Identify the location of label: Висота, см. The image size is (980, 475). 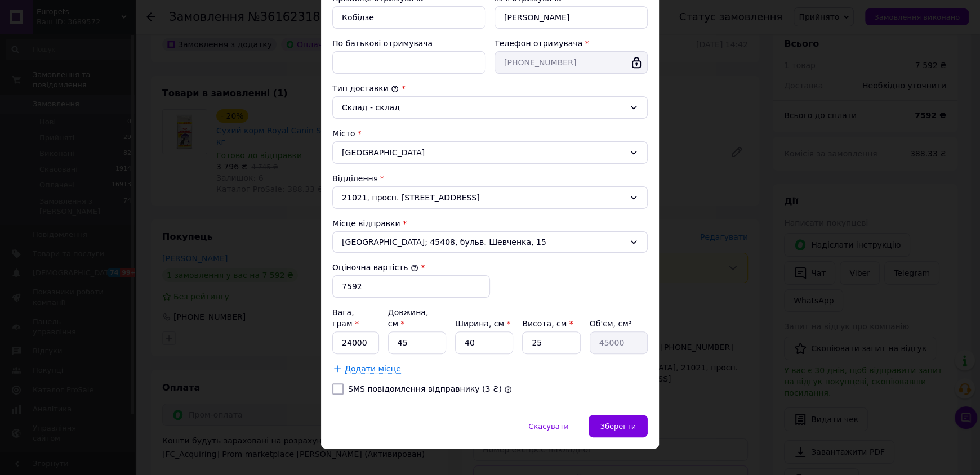
(547, 324).